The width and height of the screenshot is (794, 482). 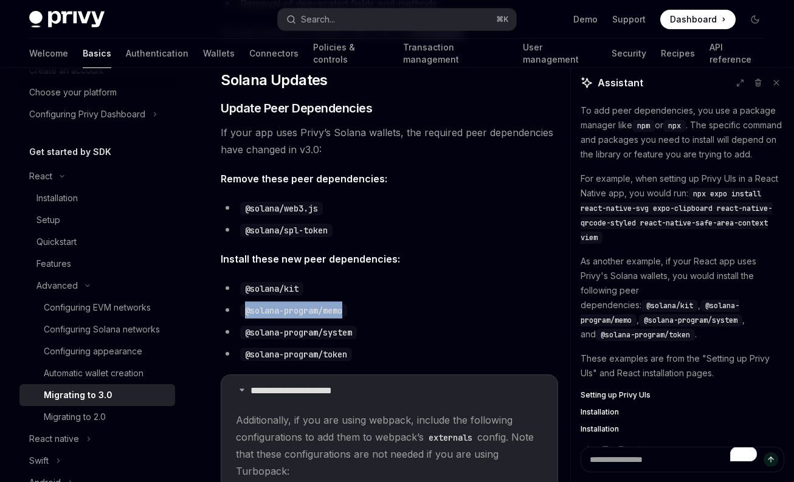 I want to click on div: React, so click(x=41, y=176).